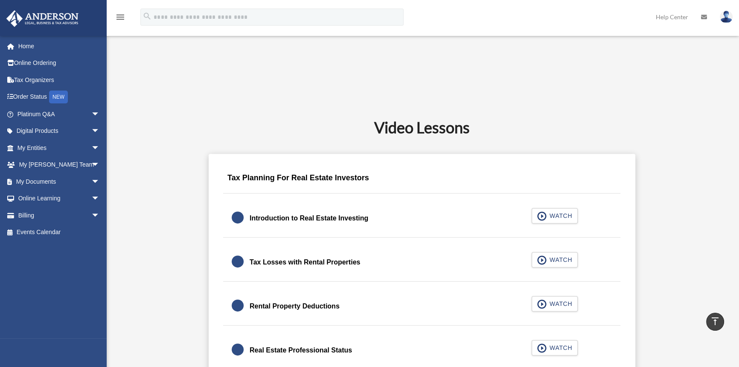  I want to click on a: My Entitiesarrow_drop_down, so click(59, 148).